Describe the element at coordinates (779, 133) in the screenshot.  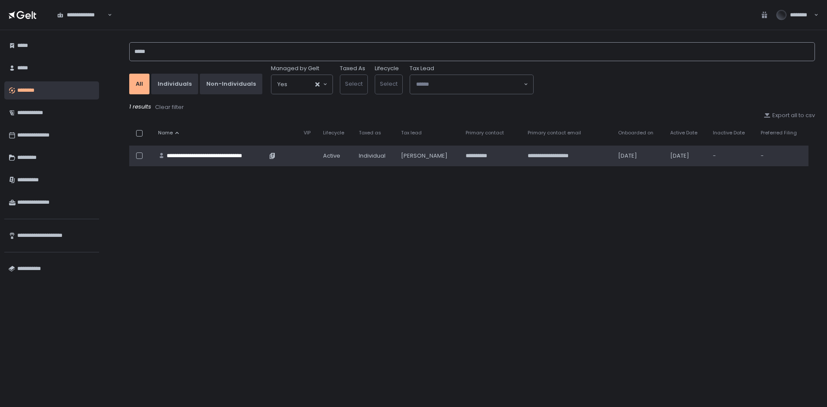
I see `span: Preferred Filing` at that location.